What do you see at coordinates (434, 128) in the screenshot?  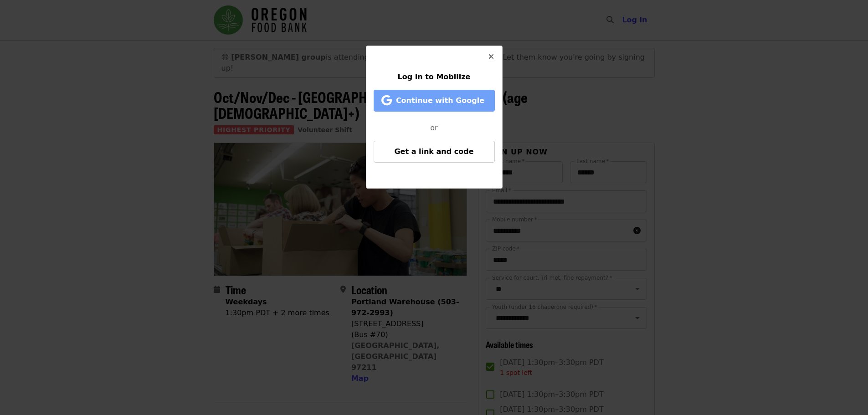 I see `span: or` at bounding box center [434, 128].